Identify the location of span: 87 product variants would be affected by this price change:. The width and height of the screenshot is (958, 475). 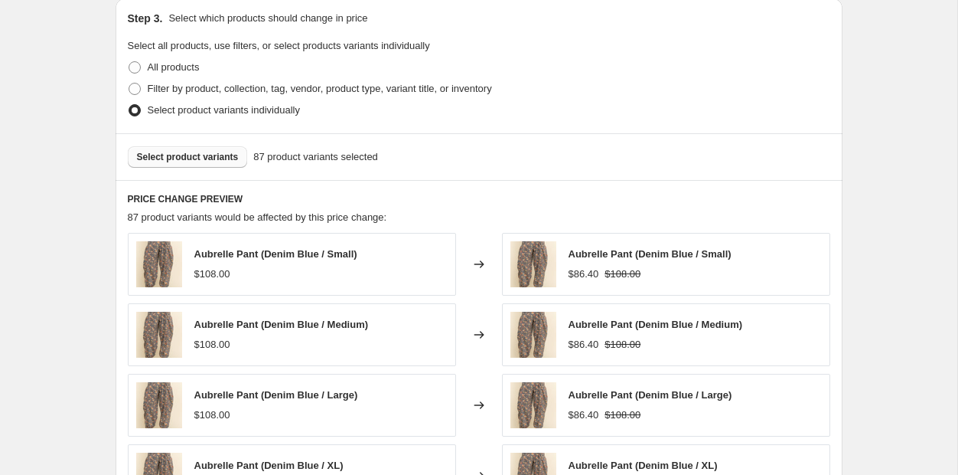
(257, 217).